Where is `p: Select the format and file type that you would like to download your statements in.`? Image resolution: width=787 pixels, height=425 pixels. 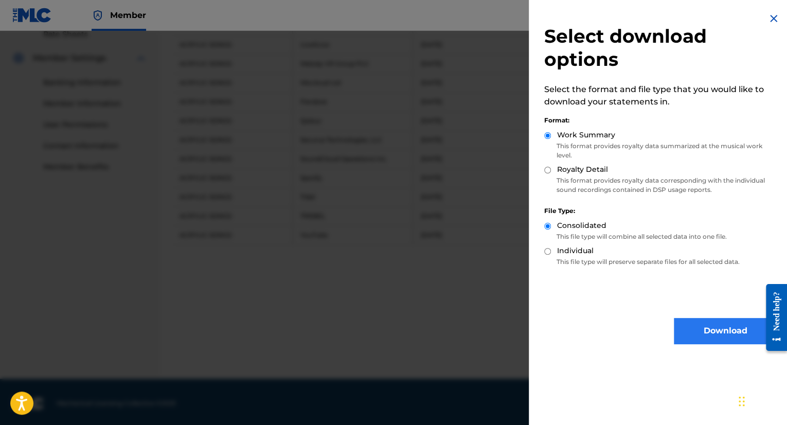 p: Select the format and file type that you would like to download your statements in. is located at coordinates (660, 96).